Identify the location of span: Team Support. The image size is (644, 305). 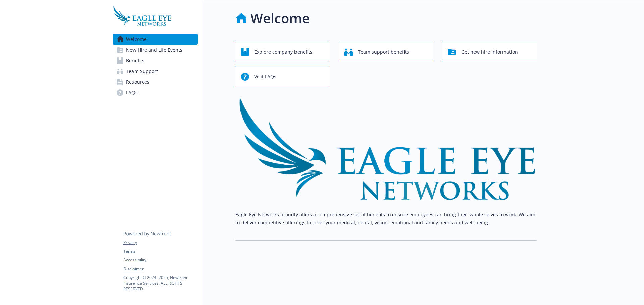
(142, 71).